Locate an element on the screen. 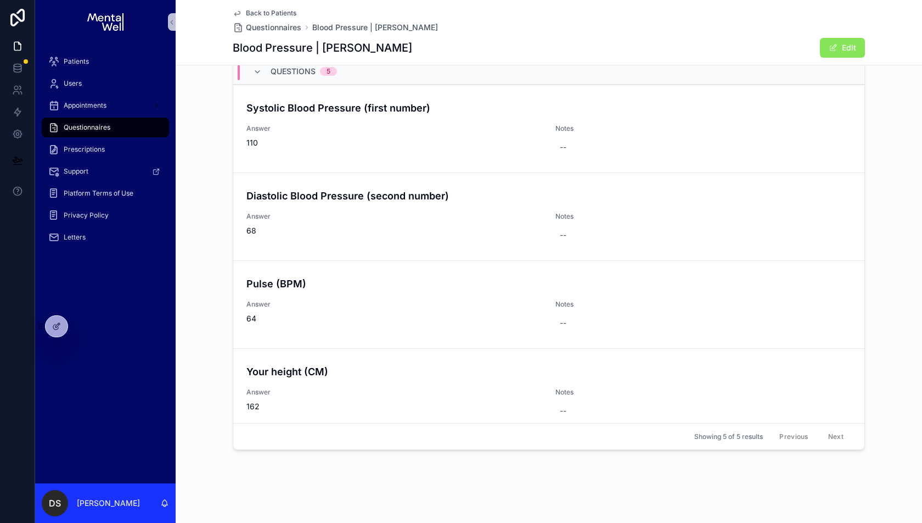  span: 68 is located at coordinates (394, 231).